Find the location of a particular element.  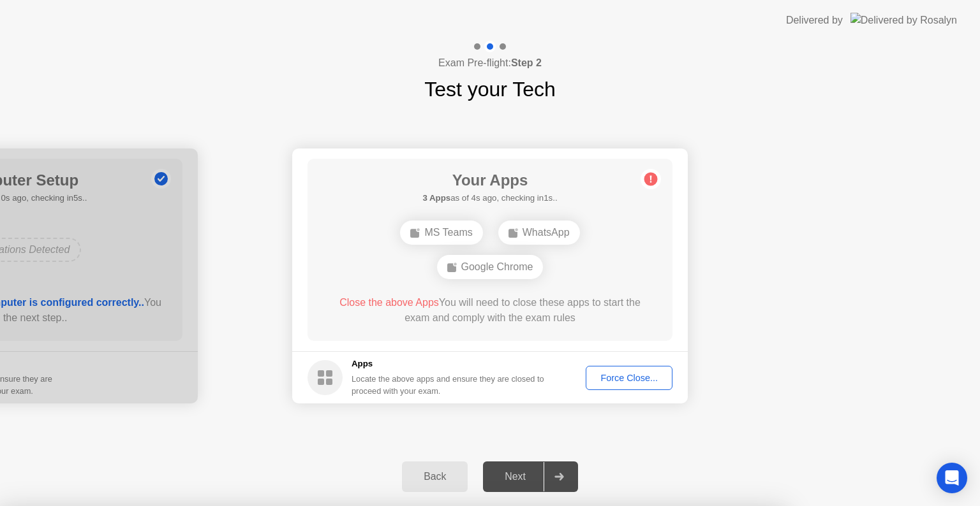

h1: Test your Tech is located at coordinates (490, 90).